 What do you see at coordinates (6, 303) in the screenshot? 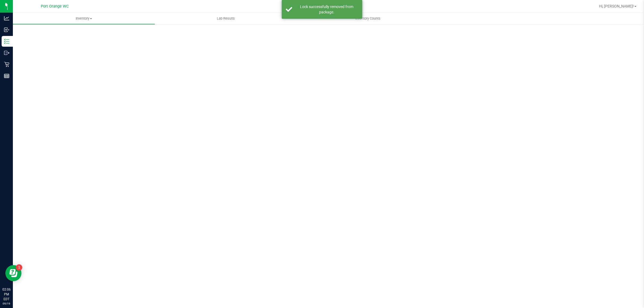
I see `p: 09/19` at bounding box center [6, 303].